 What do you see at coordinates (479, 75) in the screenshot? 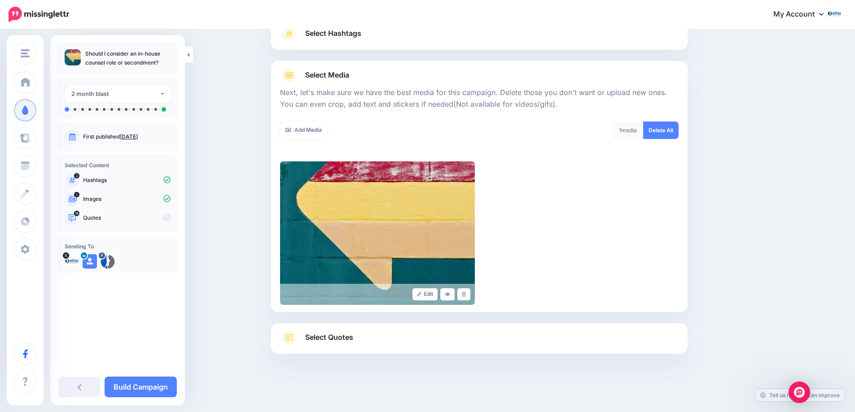
I see `a: Select Media` at bounding box center [479, 75].